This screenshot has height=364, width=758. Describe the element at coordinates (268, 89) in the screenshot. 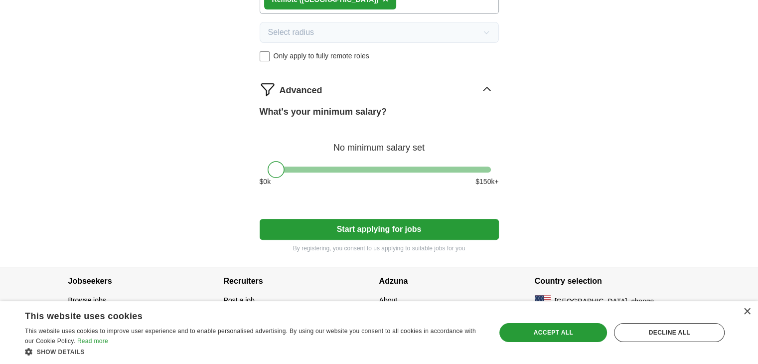

I see `img: filter` at that location.